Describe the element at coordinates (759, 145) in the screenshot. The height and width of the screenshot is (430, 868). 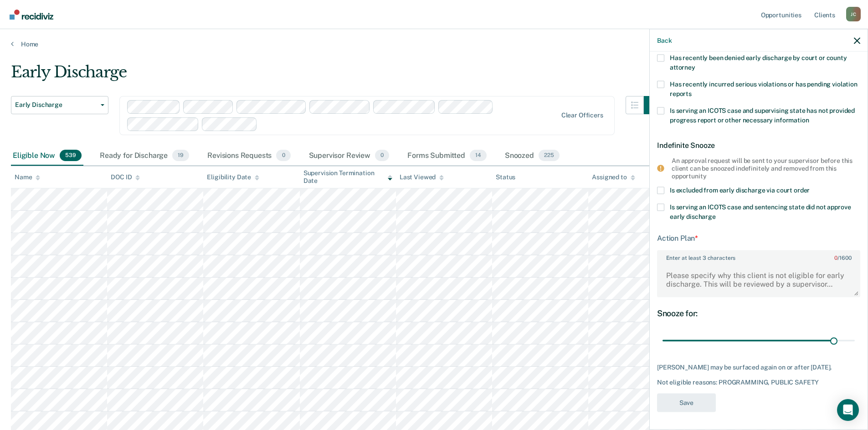
I see `div: Indefinite Snooze` at that location.